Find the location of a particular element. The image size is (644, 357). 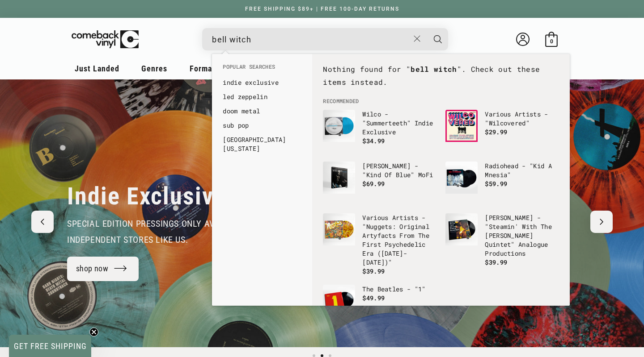

button: Close is located at coordinates (417, 39).